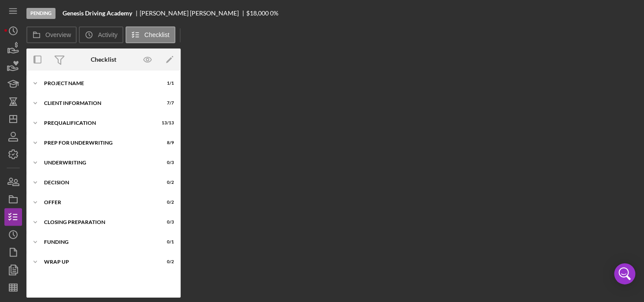  I want to click on div: Closing Preparation, so click(98, 222).